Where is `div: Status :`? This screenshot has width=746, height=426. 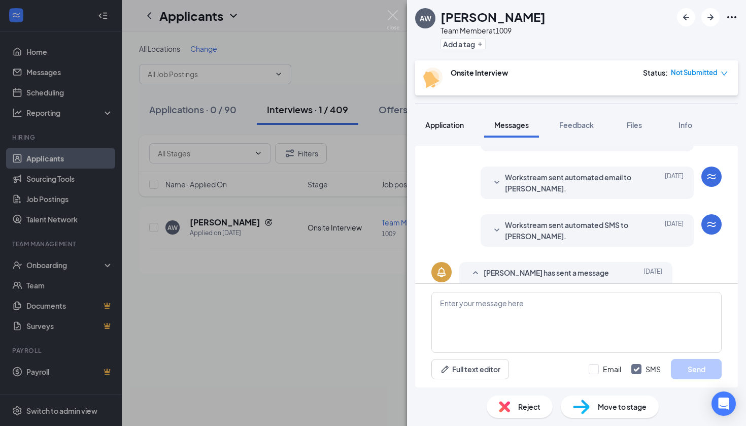
div: Status : is located at coordinates (655, 73).